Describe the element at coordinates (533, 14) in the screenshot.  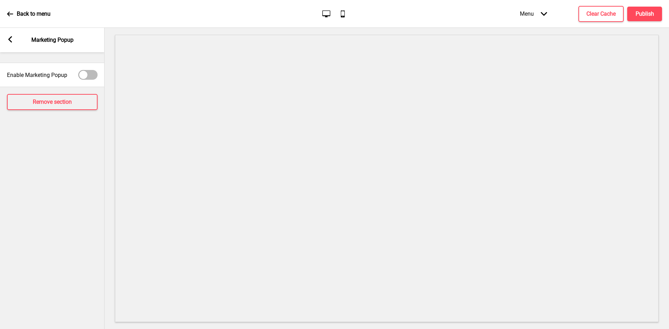
I see `div: Menu` at that location.